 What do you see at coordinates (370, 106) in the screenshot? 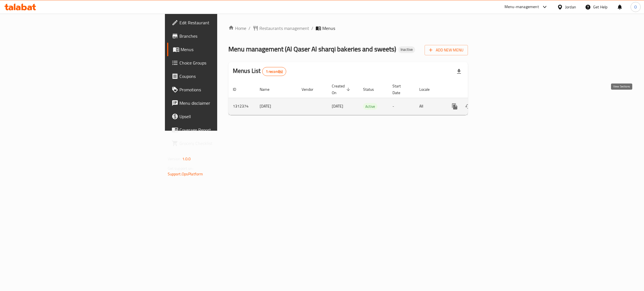
I see `span: Active` at bounding box center [370, 106].